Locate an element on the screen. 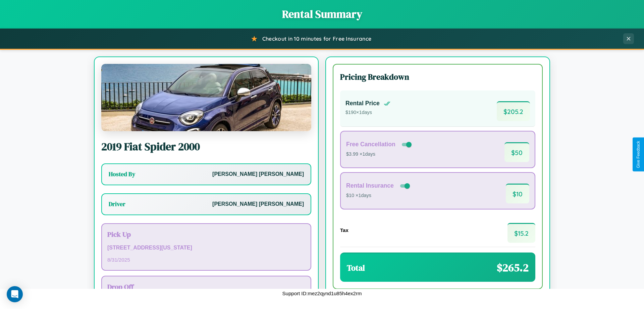 This screenshot has width=644, height=309. span: $ 10 is located at coordinates (518, 193).